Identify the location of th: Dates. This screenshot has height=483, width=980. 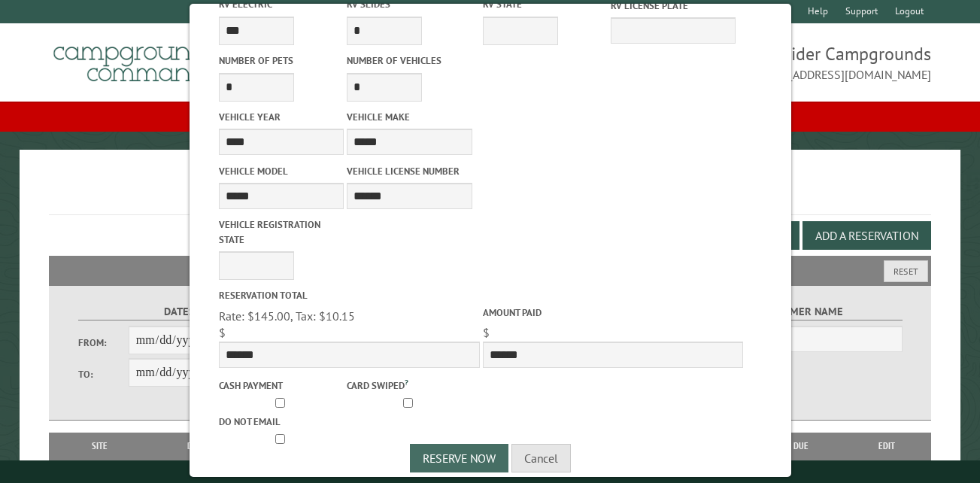
(198, 446).